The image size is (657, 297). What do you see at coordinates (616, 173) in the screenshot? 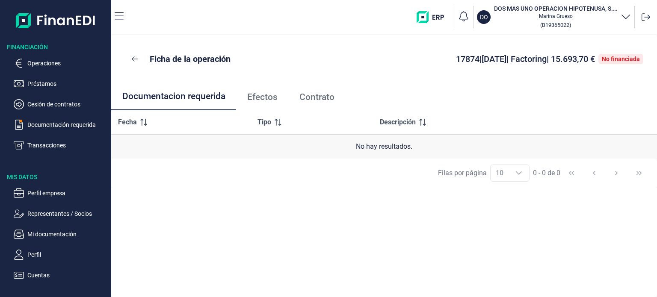
I see `button: Next Page` at bounding box center [616, 173].